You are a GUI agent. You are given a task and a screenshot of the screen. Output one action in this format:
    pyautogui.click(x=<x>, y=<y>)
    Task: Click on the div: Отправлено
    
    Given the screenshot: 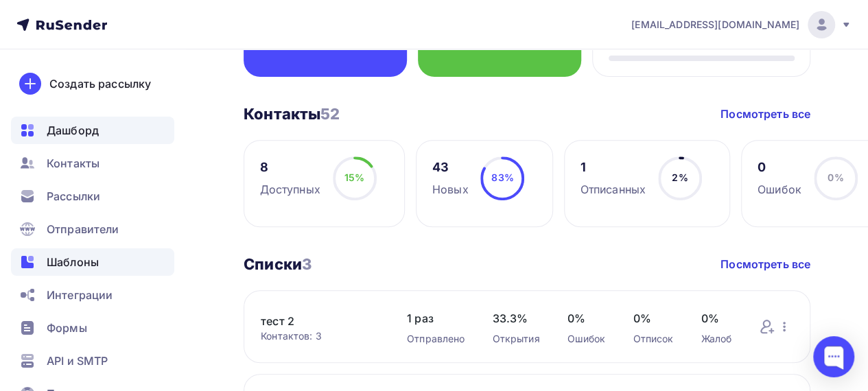 What is the action you would take?
    pyautogui.click(x=435, y=339)
    